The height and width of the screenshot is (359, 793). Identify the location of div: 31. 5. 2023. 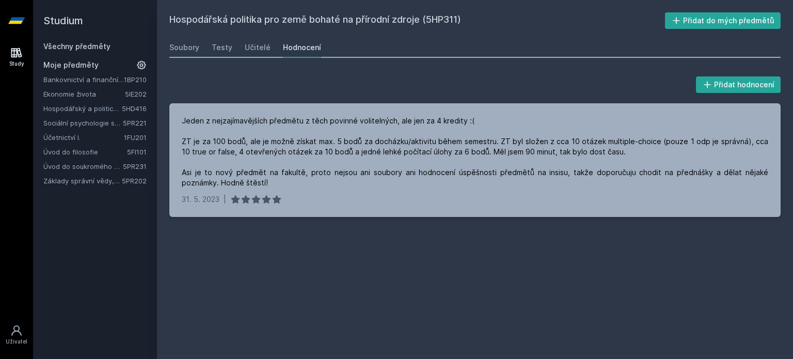
(200, 199).